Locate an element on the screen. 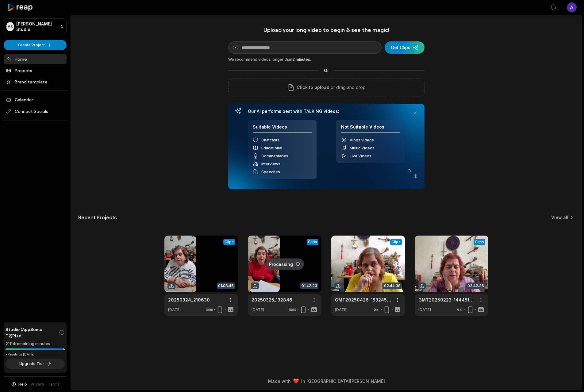 This screenshot has height=392, width=584. span: Help is located at coordinates (23, 384).